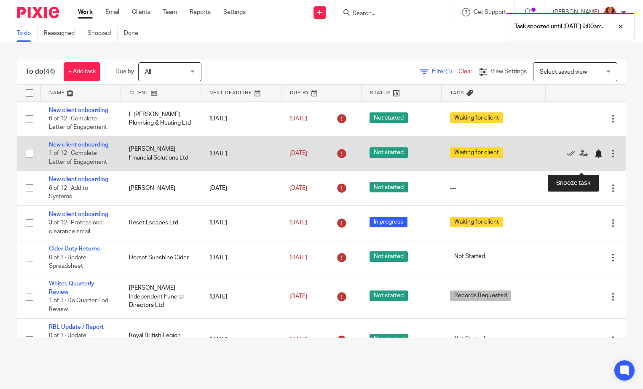 The height and width of the screenshot is (389, 643). Describe the element at coordinates (40, 72) in the screenshot. I see `h1: To do` at that location.